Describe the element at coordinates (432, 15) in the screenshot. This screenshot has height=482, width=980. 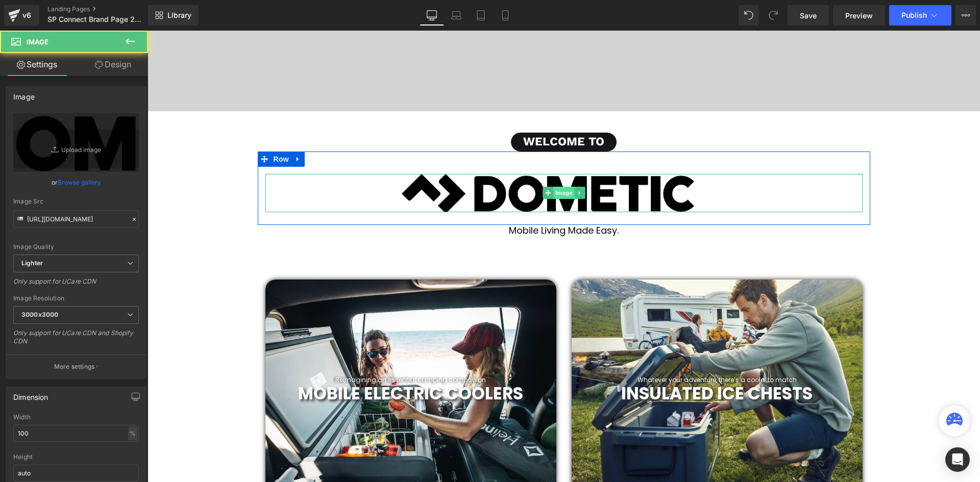
I see `a: Desktop` at that location.